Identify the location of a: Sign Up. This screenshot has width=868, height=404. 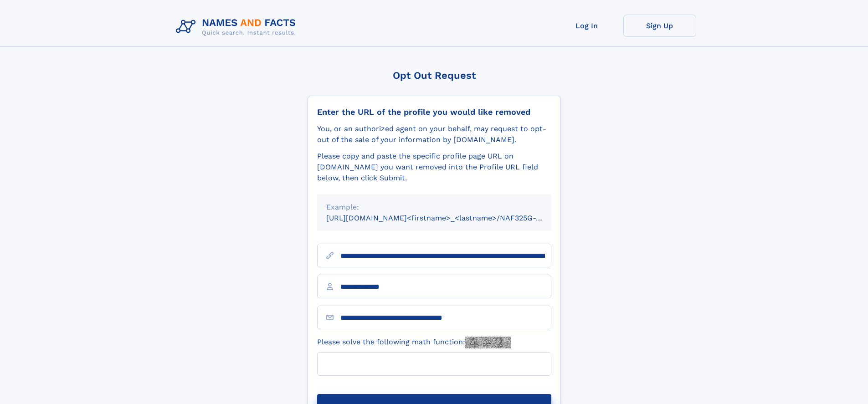
(660, 25).